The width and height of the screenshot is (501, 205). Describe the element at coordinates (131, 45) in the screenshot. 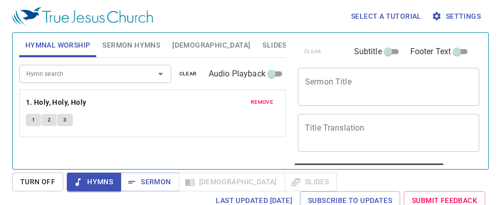

I see `span: Sermon Hymns` at that location.